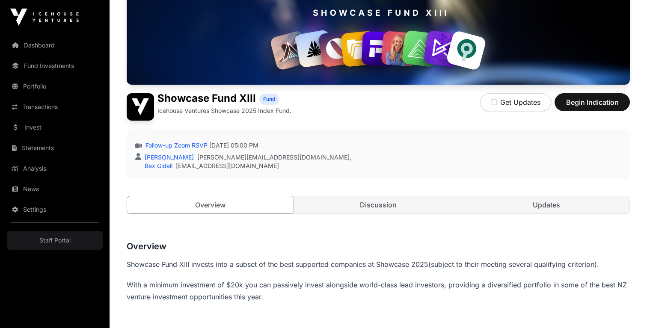 The width and height of the screenshot is (647, 328). What do you see at coordinates (45, 17) in the screenshot?
I see `img: Icehouse Ventures Logo` at bounding box center [45, 17].